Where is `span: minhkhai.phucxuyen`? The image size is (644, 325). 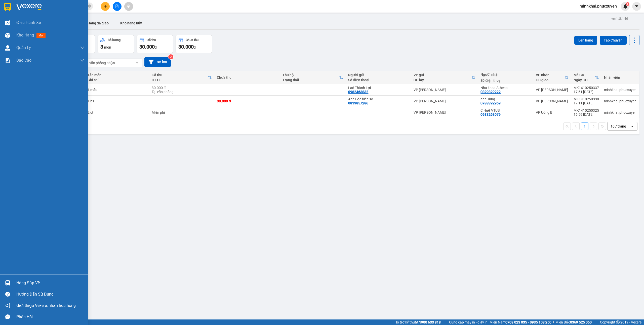
span: minhkhai.phucxuyen is located at coordinates (598, 6).